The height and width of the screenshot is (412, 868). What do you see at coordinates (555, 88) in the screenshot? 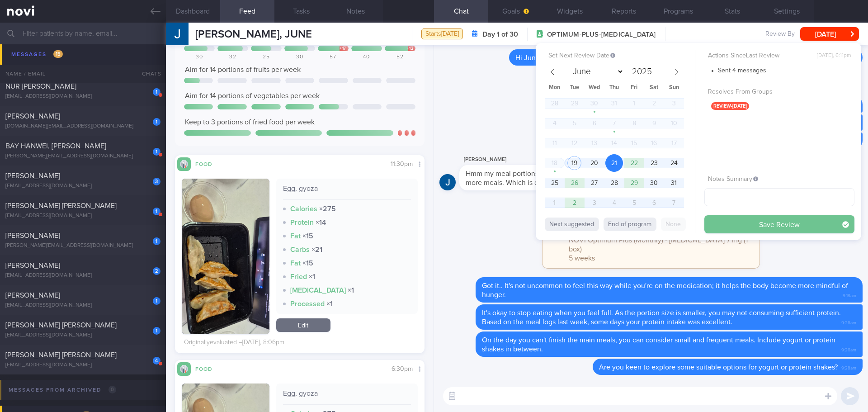
I see `span: Mon` at bounding box center [555, 88].